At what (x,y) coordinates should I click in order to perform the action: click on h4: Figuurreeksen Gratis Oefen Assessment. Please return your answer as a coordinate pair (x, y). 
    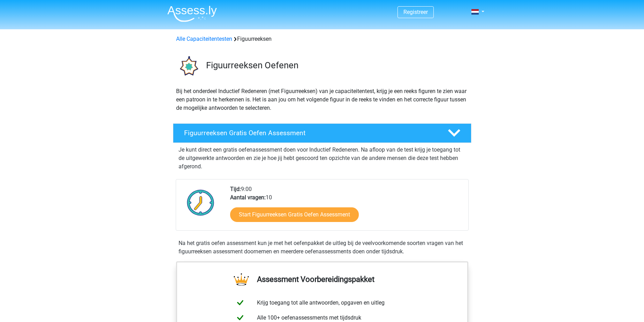
    Looking at the image, I should click on (310, 133).